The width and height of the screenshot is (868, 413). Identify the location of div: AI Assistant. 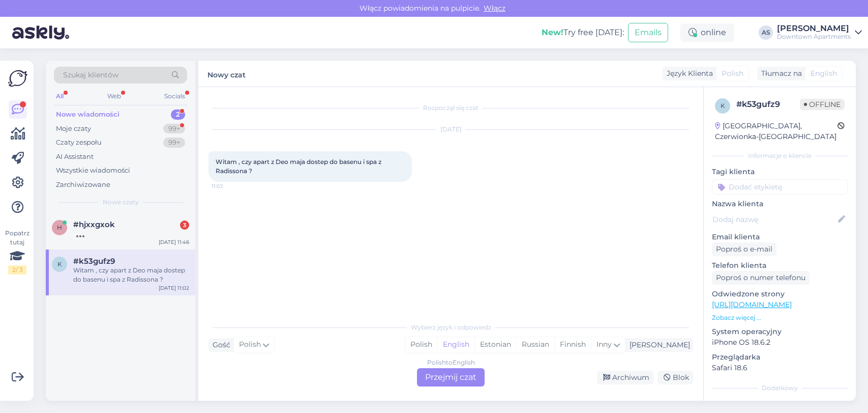
(75, 157).